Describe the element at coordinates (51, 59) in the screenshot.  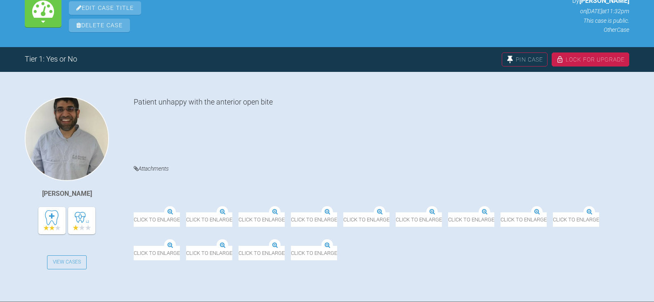
I see `div: Tier 1: Yes or No` at that location.